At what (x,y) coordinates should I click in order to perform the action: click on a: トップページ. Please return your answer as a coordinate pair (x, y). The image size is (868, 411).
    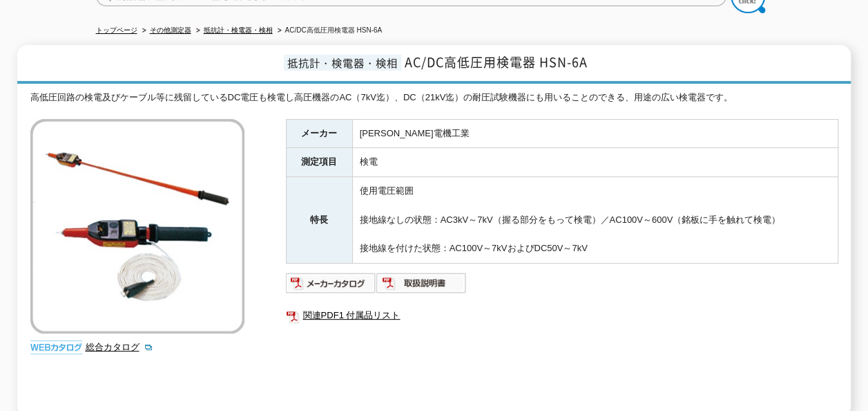
    Looking at the image, I should click on (116, 30).